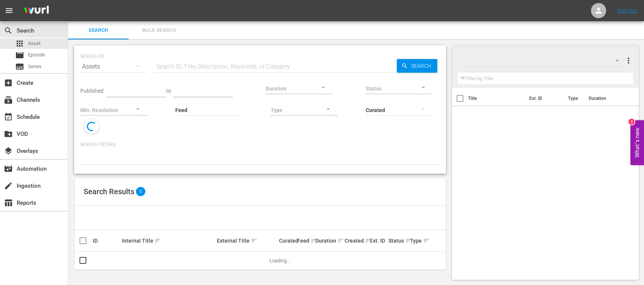 Image resolution: width=644 pixels, height=285 pixels. What do you see at coordinates (106, 241) in the screenshot?
I see `div: ID` at bounding box center [106, 241].